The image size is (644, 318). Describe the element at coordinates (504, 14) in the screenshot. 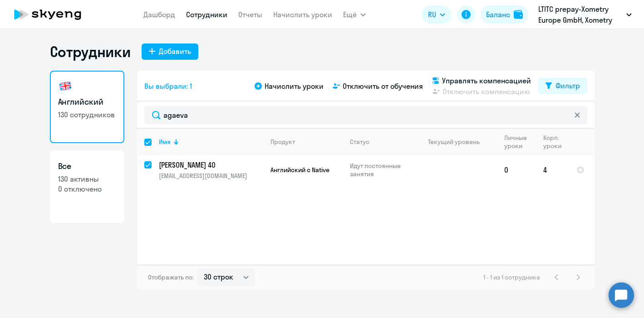

I see `button: Балансbalance` at that location.